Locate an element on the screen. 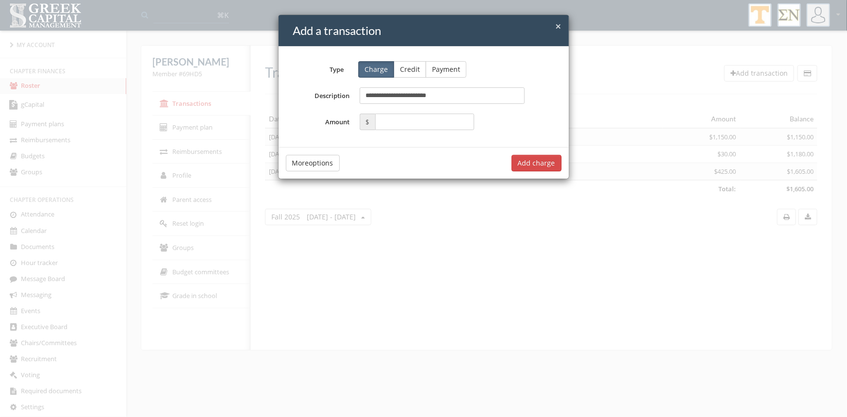  button: Add charge is located at coordinates (536, 163).